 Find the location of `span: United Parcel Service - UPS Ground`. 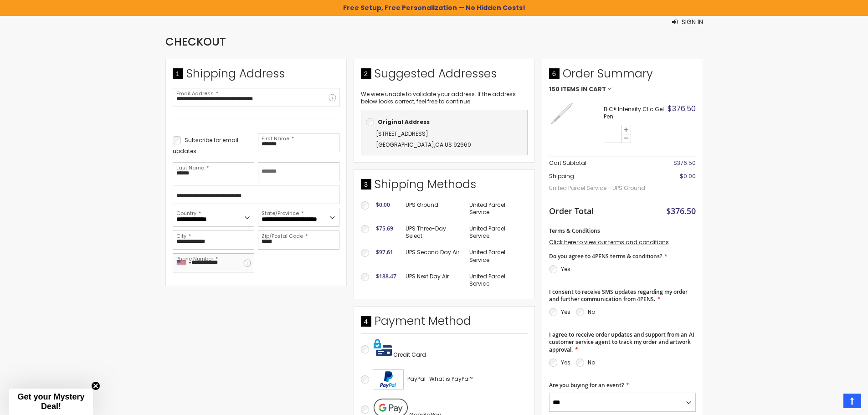

span: United Parcel Service - UPS Ground is located at coordinates (600, 188).